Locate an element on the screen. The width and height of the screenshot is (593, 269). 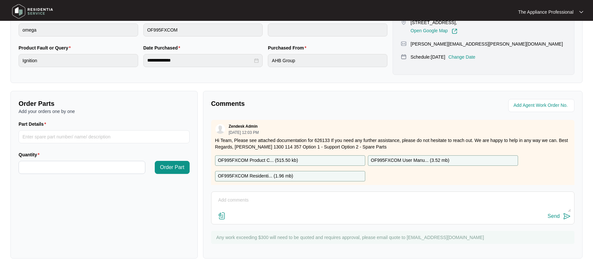
img: dropdown arrow is located at coordinates (581, 12).